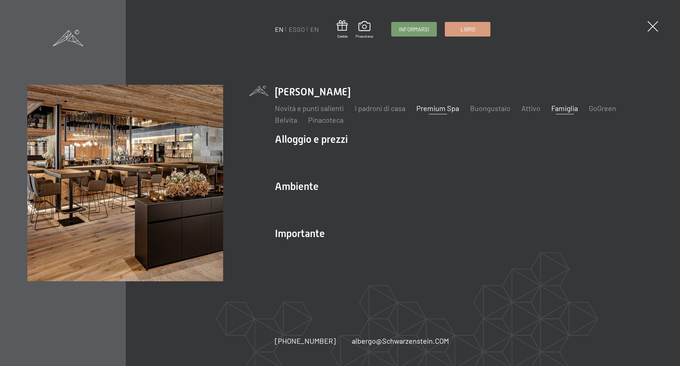  What do you see at coordinates (309, 108) in the screenshot?
I see `a: Novità e punti salienti` at bounding box center [309, 108].